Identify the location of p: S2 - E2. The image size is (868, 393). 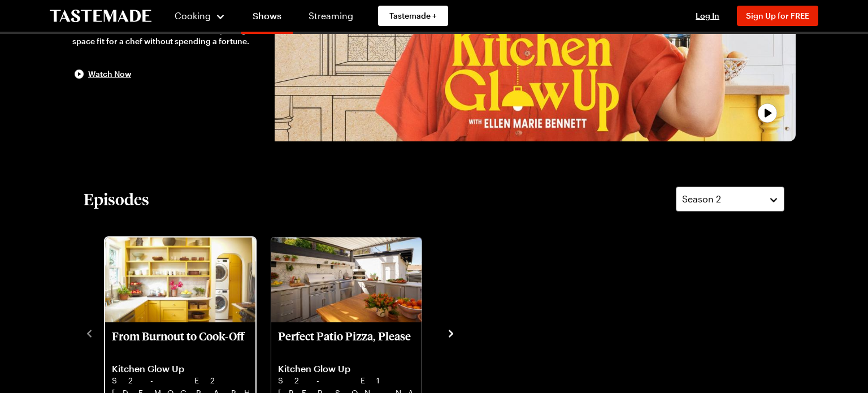
(181, 381).